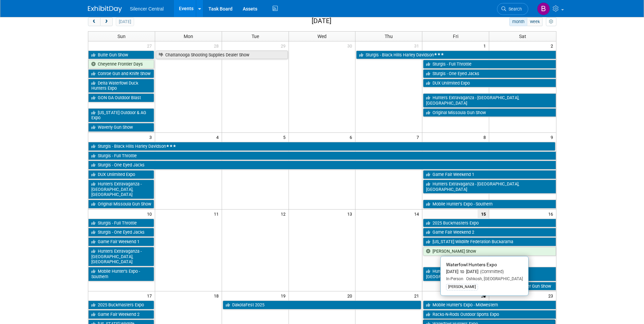  Describe the element at coordinates (455, 279) in the screenshot. I see `span: In-Person` at that location.